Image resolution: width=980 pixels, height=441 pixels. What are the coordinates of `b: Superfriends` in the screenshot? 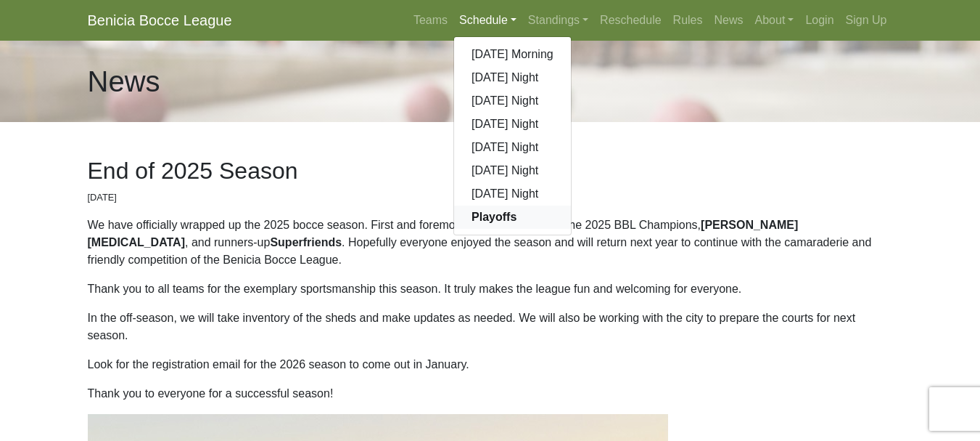 It's located at (305, 242).